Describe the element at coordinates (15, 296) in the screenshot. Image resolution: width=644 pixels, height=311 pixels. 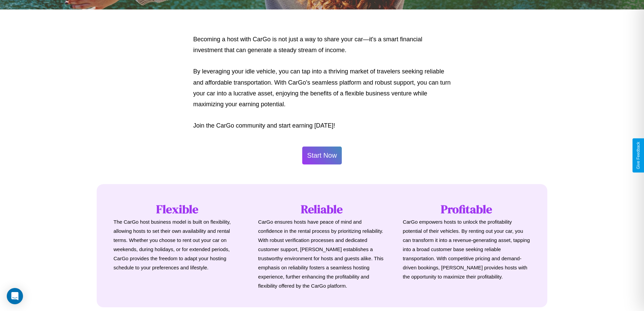
I see `div: Open Intercom Messenger` at that location.